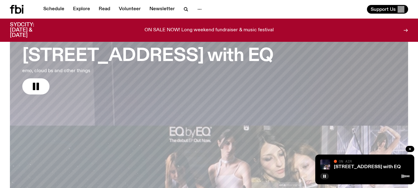  What do you see at coordinates (130, 9) in the screenshot?
I see `a: Volunteer` at bounding box center [130, 9].